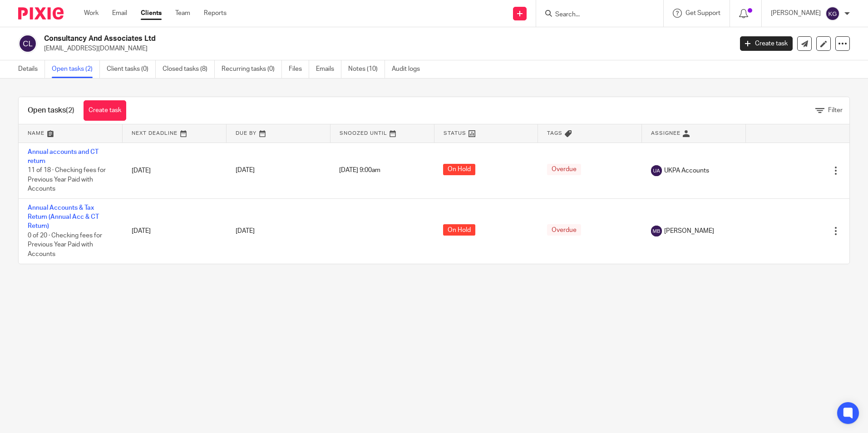 Image resolution: width=868 pixels, height=433 pixels. I want to click on span: Filter, so click(836, 110).